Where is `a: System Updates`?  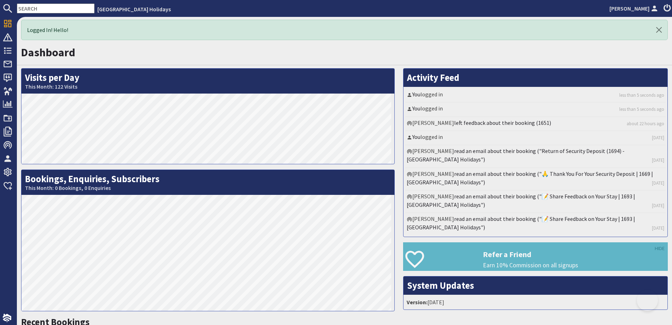 a: System Updates is located at coordinates (440, 285).